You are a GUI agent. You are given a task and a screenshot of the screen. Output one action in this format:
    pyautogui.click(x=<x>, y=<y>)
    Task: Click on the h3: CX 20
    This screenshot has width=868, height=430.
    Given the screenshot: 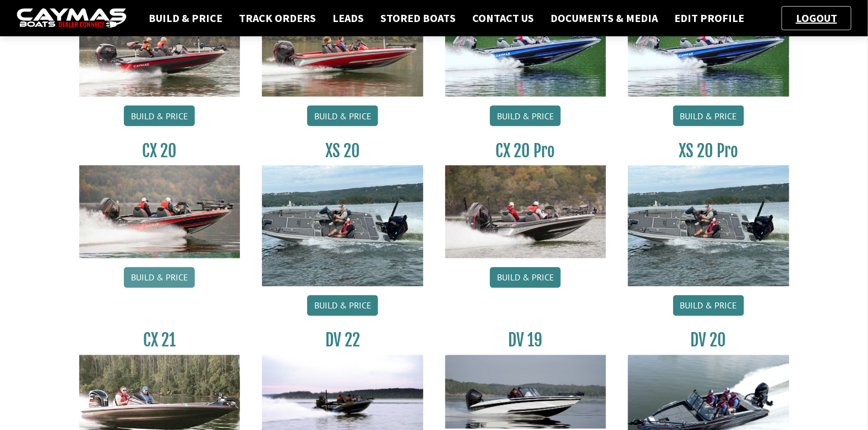 What is the action you would take?
    pyautogui.click(x=160, y=151)
    